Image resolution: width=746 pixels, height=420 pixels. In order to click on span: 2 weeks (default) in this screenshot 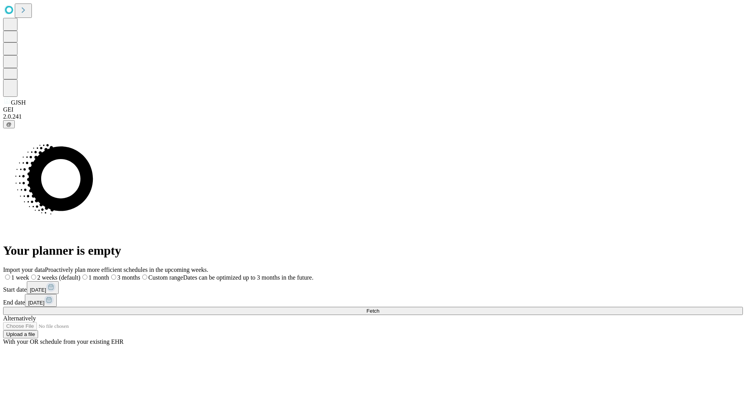, I will do `click(59, 277)`.